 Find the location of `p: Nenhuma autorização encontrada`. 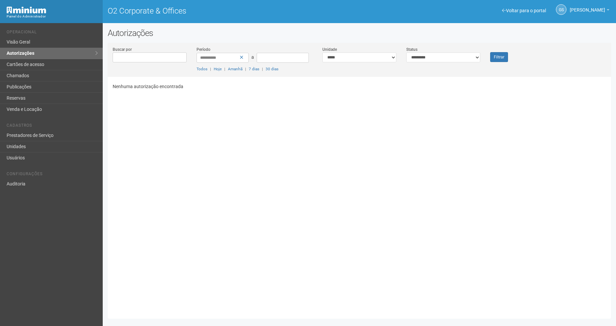

p: Nenhuma autorização encontrada is located at coordinates (360, 87).